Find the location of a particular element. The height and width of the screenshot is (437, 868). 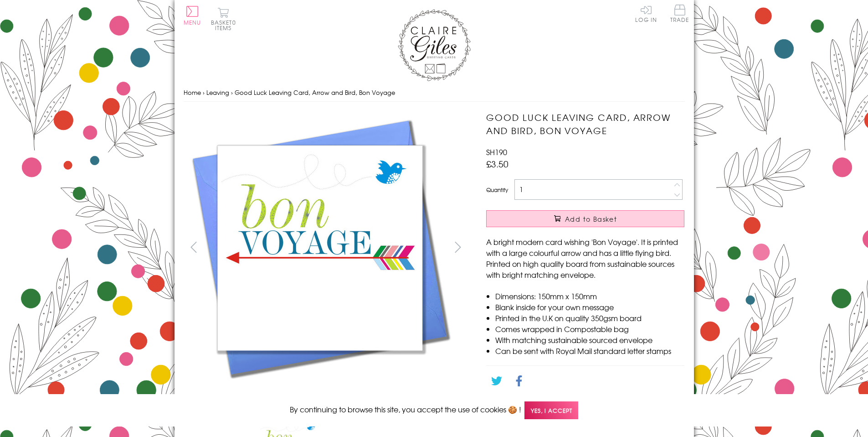

li: With matching sustainable sourced envelope is located at coordinates (590, 340).